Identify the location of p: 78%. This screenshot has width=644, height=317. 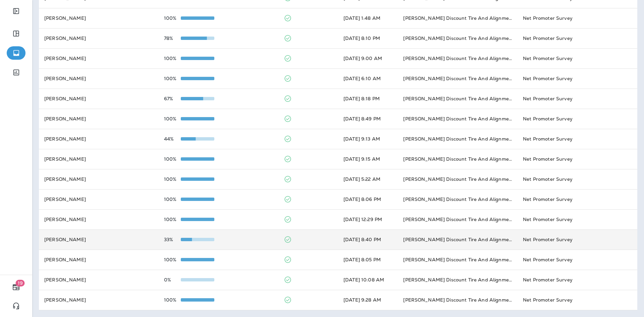
(173, 39).